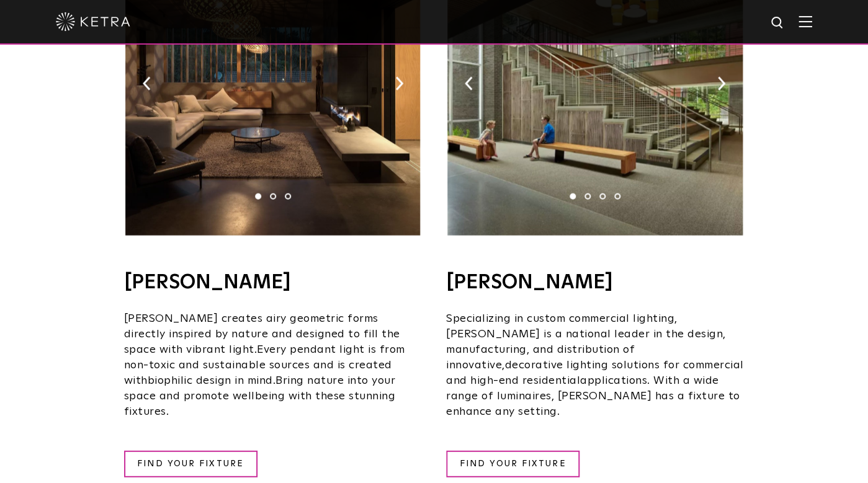  Describe the element at coordinates (264, 365) in the screenshot. I see `span: Every pendant light is from non-toxic and sustainable sources and is created with` at that location.